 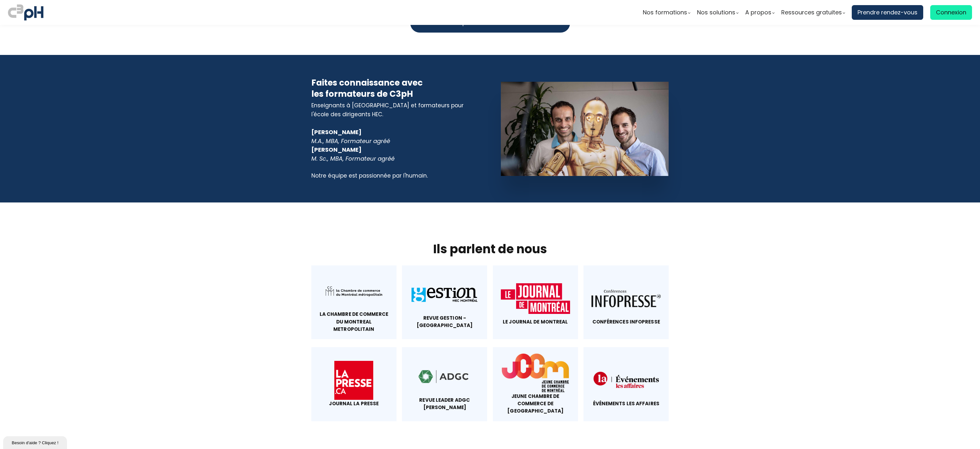 I want to click on div: le journal de montreal, so click(x=535, y=321).